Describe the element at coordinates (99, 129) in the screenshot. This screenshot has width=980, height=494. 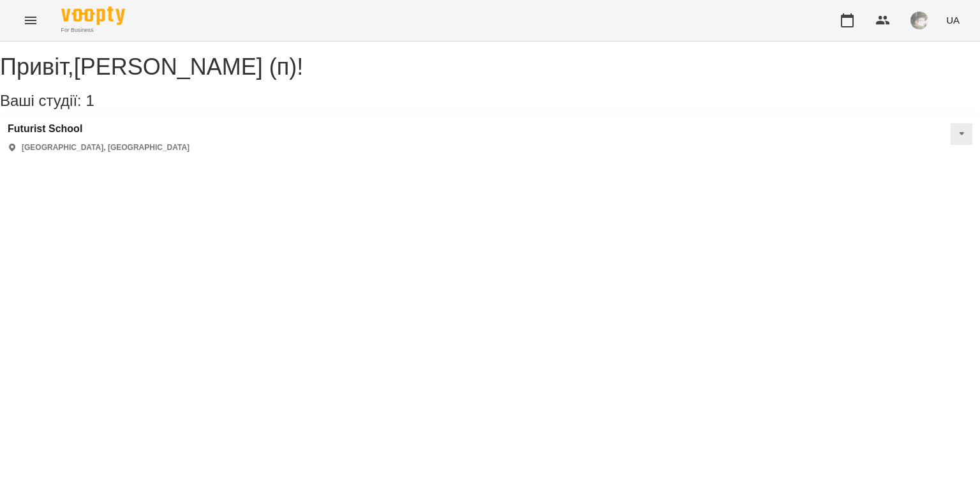
I see `h3: Futurist School` at that location.